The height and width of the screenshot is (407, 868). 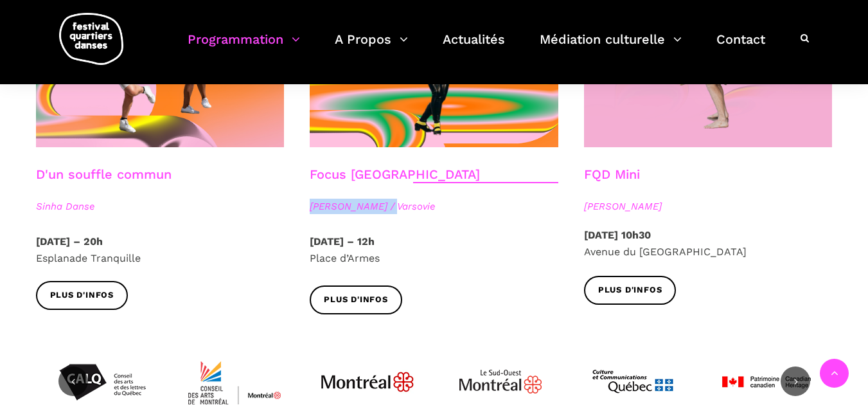 I want to click on span: Esplanade Tranquille, so click(x=88, y=258).